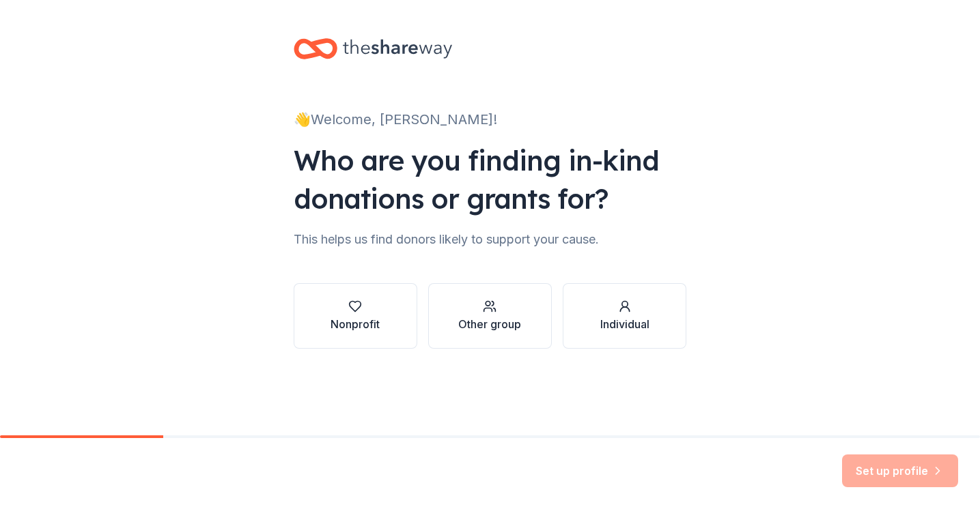 The image size is (980, 509). What do you see at coordinates (624, 316) in the screenshot?
I see `button: Individual` at bounding box center [624, 316].